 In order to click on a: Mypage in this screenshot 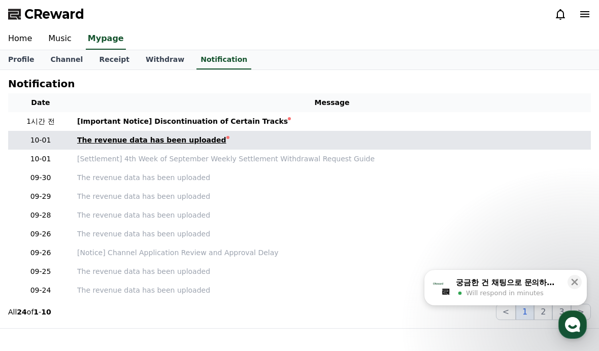, I will do `click(106, 39)`.